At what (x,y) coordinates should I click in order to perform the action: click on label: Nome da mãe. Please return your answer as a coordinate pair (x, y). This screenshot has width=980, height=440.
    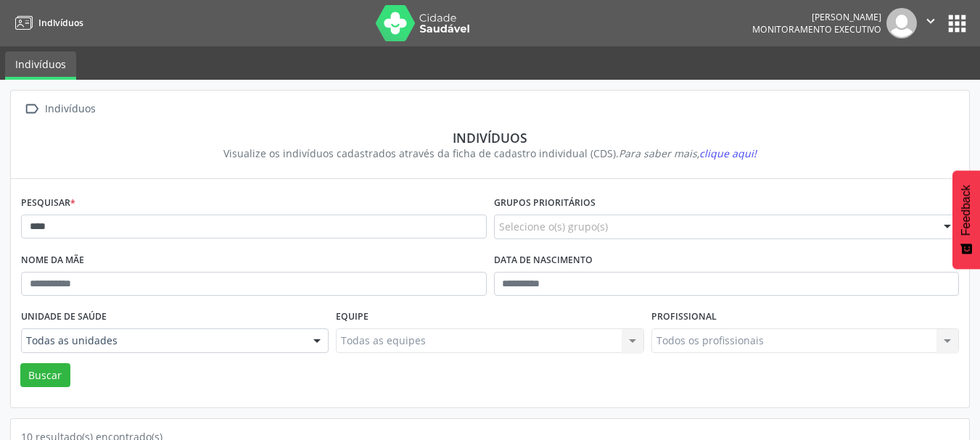
    Looking at the image, I should click on (52, 261).